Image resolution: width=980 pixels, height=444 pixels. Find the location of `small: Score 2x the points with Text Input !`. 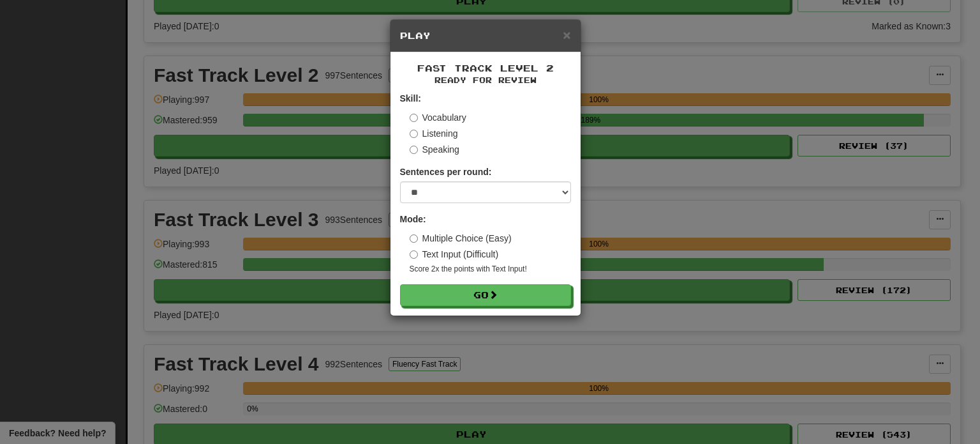

small: Score 2x the points with Text Input ! is located at coordinates (490, 269).